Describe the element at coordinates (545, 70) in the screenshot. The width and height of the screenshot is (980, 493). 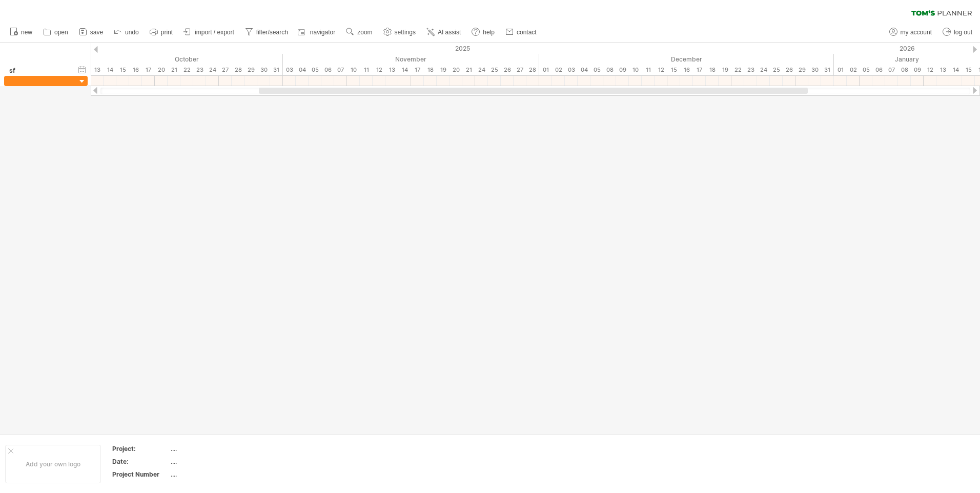
I see `div: Monday, 1 December 2025` at that location.